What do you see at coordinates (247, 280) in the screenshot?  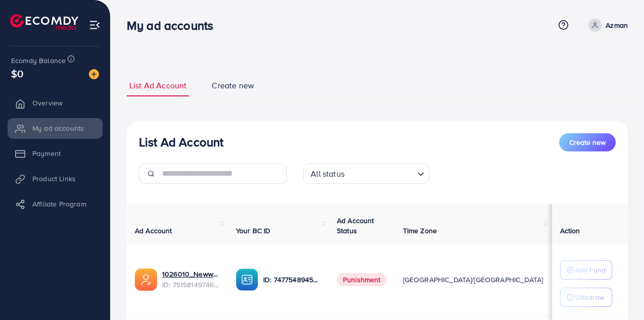 I see `img: ic-ba-acc.ded83a64.svg` at bounding box center [247, 280].